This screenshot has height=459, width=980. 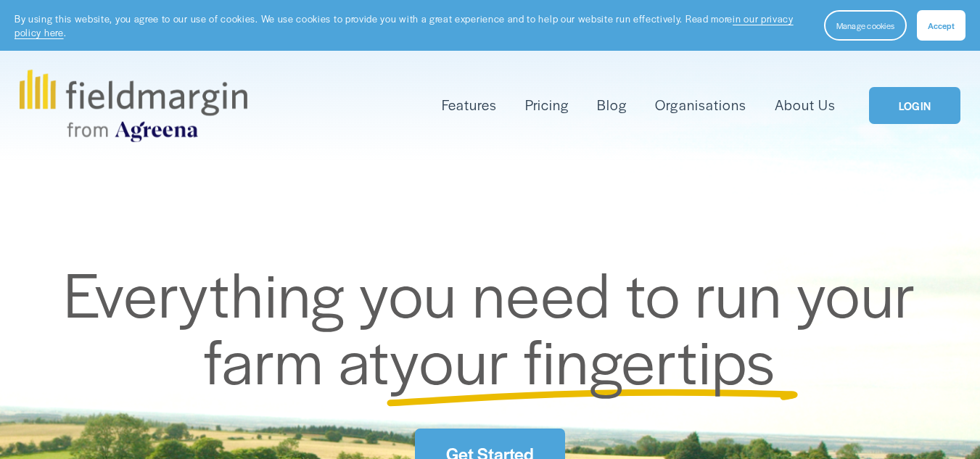 What do you see at coordinates (866, 25) in the screenshot?
I see `button: Manage cookies` at bounding box center [866, 25].